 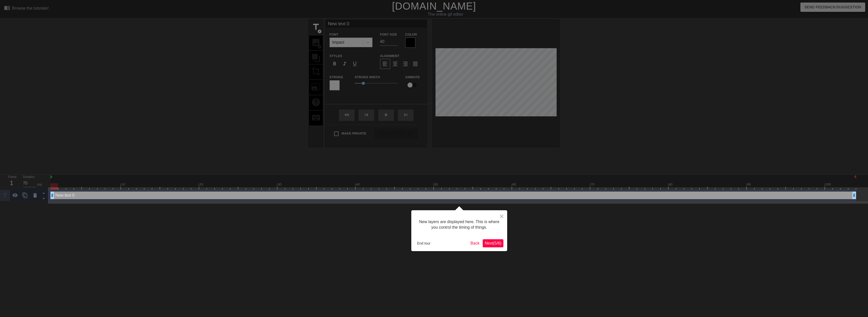 What do you see at coordinates (424, 243) in the screenshot?
I see `button: End tour` at bounding box center [424, 243].